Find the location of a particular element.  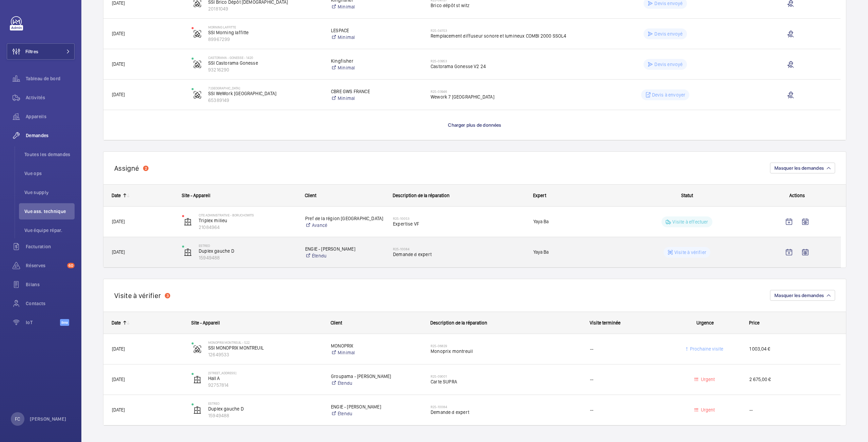

h2: R25-09001 is located at coordinates (506, 376).